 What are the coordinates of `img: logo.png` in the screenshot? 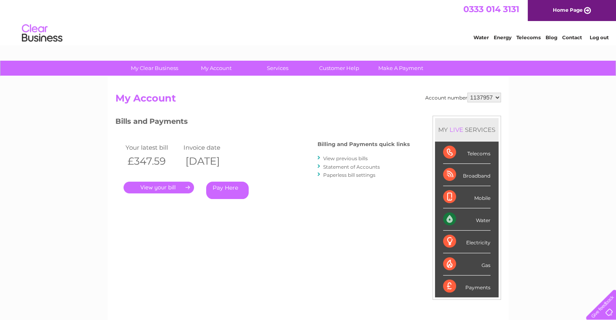 It's located at (42, 33).